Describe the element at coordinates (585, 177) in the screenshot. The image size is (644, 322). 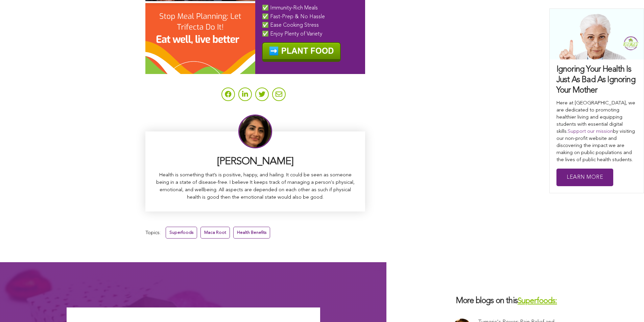
I see `a: Learn More` at that location.